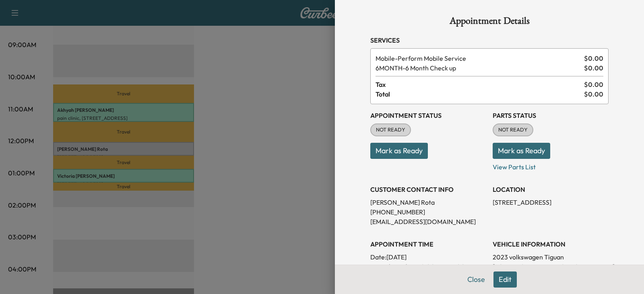  I want to click on span: 12:00 PM - 4:00 PM, so click(447, 267).